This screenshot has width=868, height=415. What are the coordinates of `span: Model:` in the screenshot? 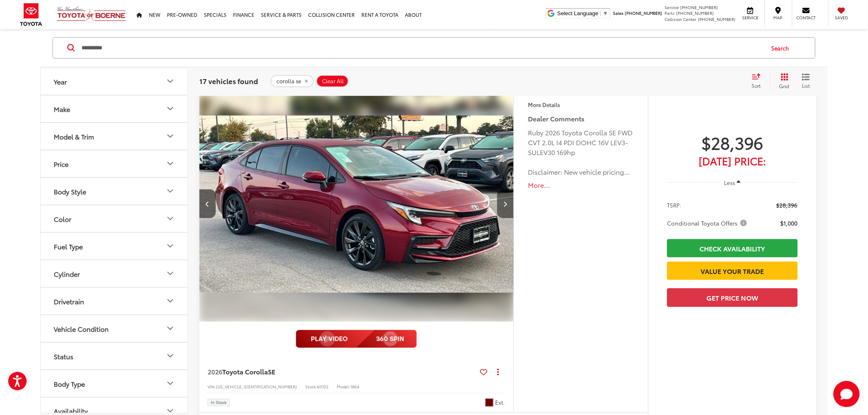 It's located at (343, 386).